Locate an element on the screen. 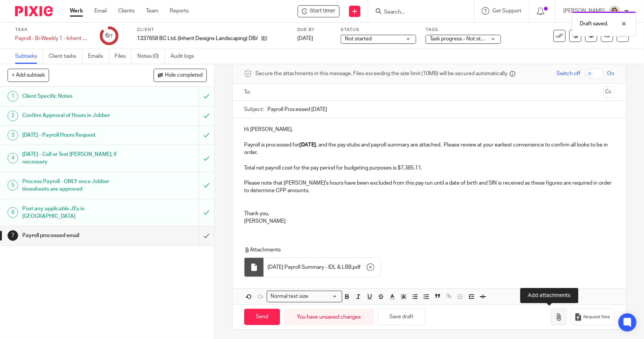 This screenshot has height=339, width=644. button: Request files is located at coordinates (592, 317).